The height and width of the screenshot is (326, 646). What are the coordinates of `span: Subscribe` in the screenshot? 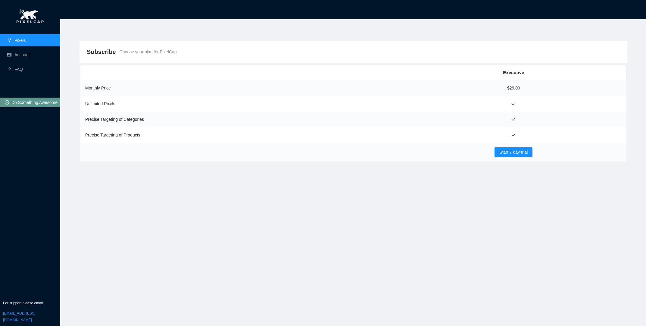 It's located at (101, 52).